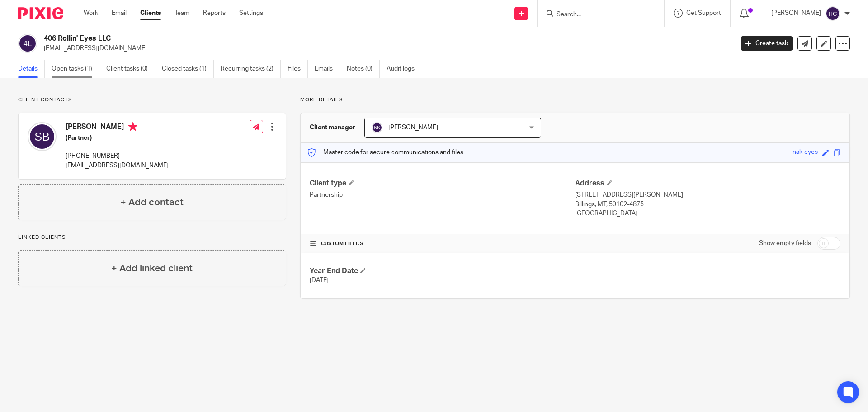  I want to click on img: Pixie, so click(41, 13).